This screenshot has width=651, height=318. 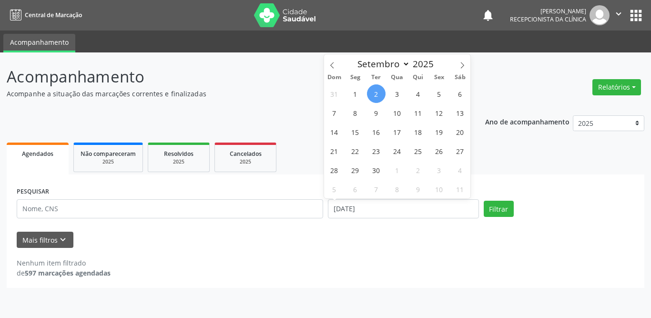 What do you see at coordinates (617, 87) in the screenshot?
I see `button: Relatórios` at bounding box center [617, 87].